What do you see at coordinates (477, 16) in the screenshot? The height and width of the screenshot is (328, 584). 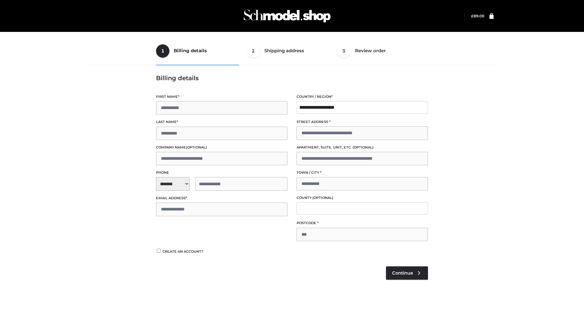 I see `a: £89.00` at bounding box center [477, 16].